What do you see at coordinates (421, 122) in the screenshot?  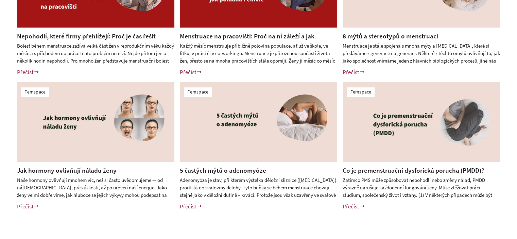 I see `img: Co je premenstruační dysforická porucha (PMDD)?` at bounding box center [421, 122].